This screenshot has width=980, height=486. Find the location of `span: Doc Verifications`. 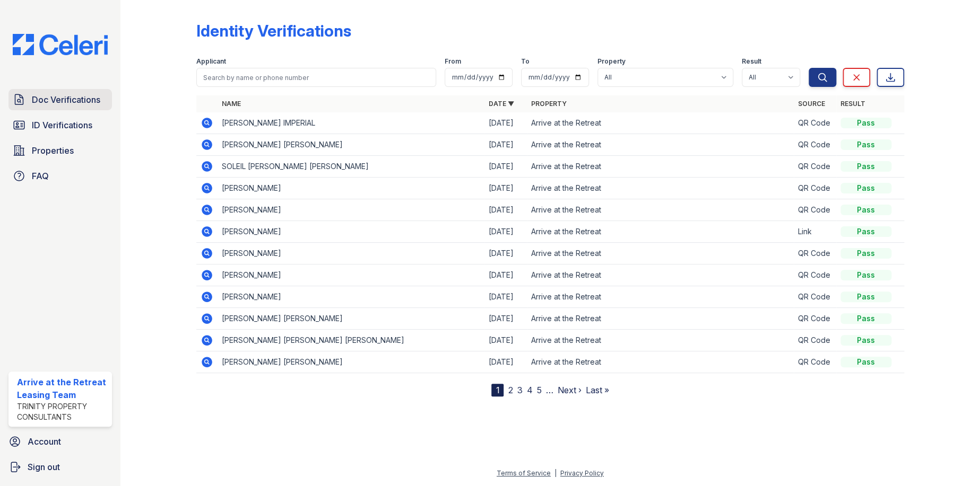

span: Doc Verifications is located at coordinates (66, 99).